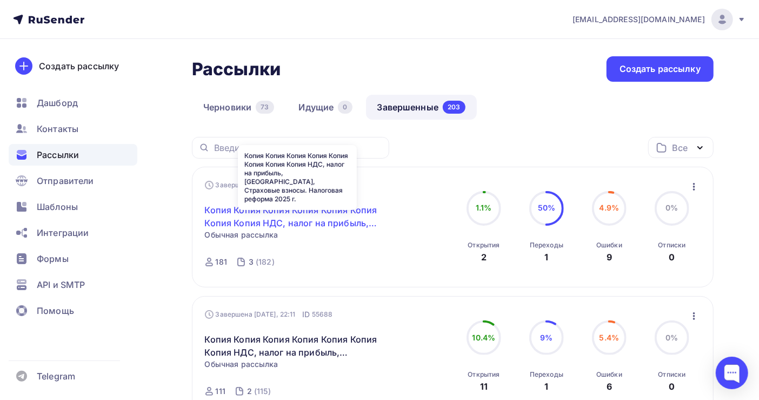  Describe the element at coordinates (546, 337) in the screenshot. I see `span: 9%` at that location.